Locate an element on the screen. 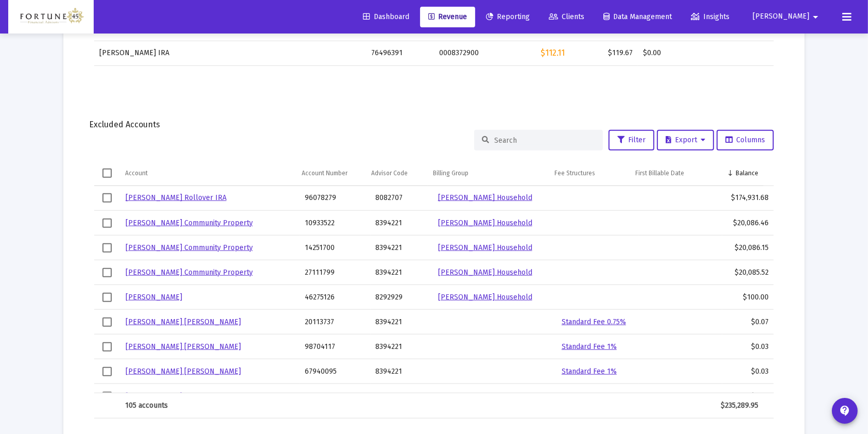 This screenshot has height=434, width=868. div: $3.54 is located at coordinates (536, 78).